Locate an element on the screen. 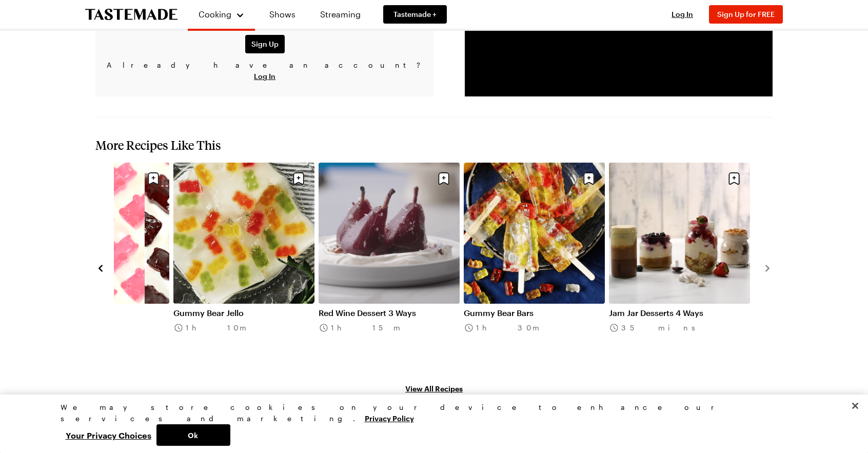 This screenshot has width=868, height=453. div: 5 / 8 is located at coordinates (246, 267).